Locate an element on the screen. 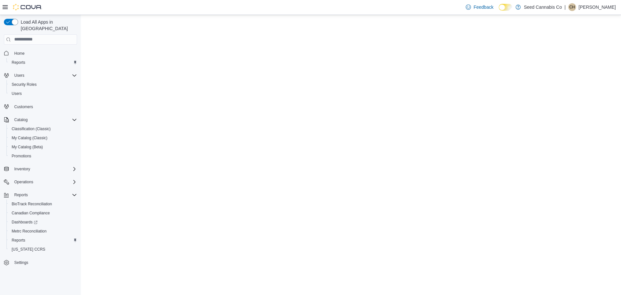 This screenshot has height=295, width=621. img: Cova is located at coordinates (28, 7).